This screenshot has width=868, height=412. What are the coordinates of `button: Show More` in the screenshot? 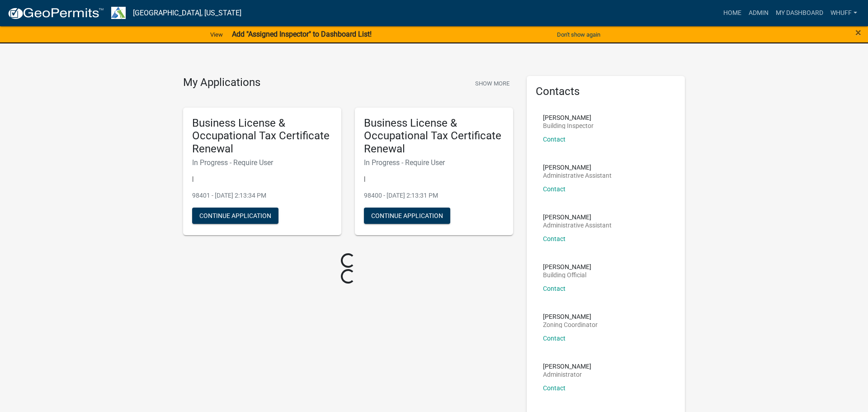 It's located at (492, 83).